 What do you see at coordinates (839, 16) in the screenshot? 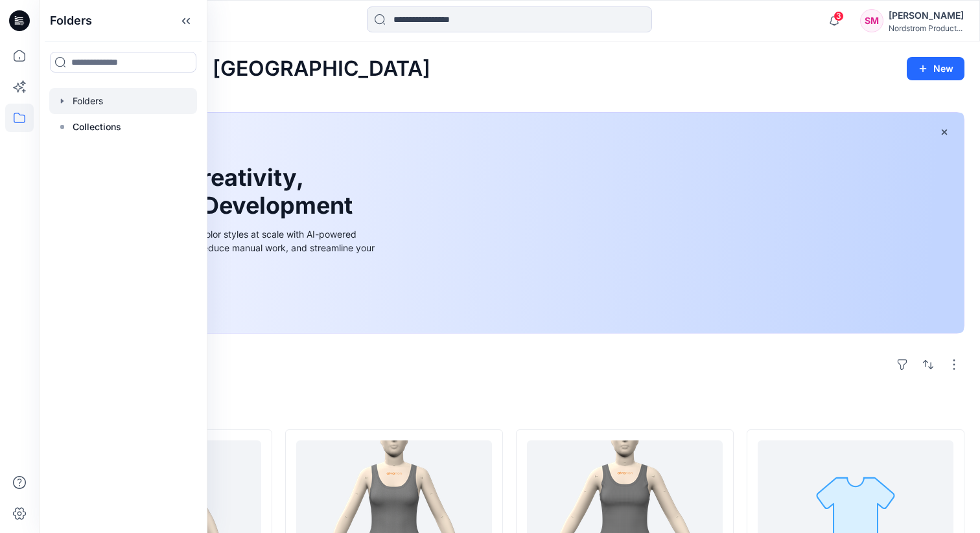
I see `span: 3` at bounding box center [839, 16].